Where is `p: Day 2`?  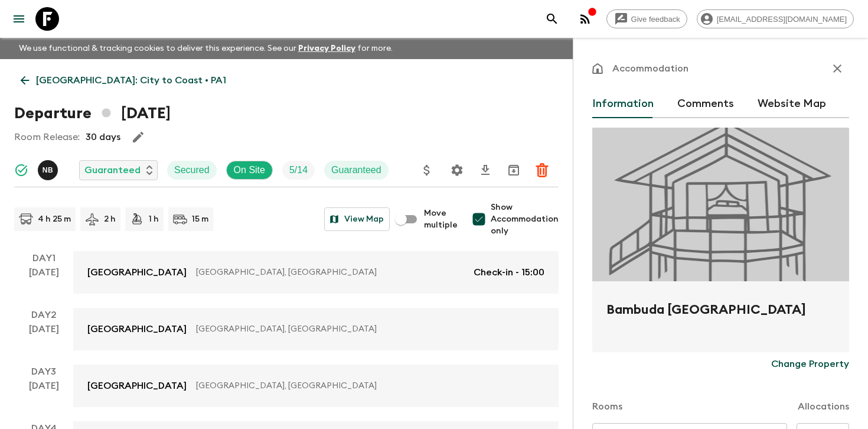
p: Day 2 is located at coordinates (44, 315).